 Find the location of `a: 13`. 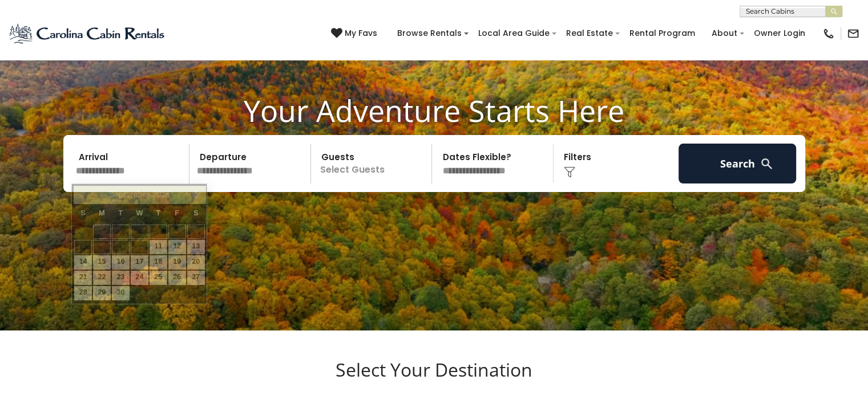

a: 13 is located at coordinates (196, 247).